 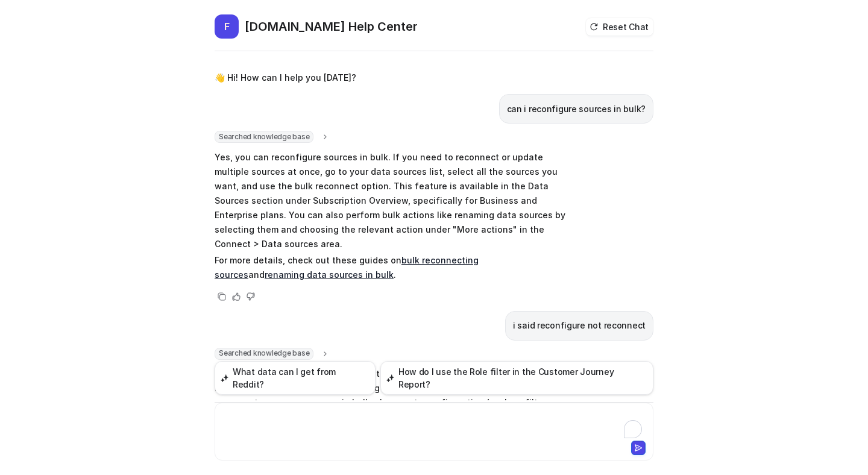 I want to click on div: To enrich screen reader interactions, please activate Accessibility in Grammarly extension settings, so click(x=434, y=425).